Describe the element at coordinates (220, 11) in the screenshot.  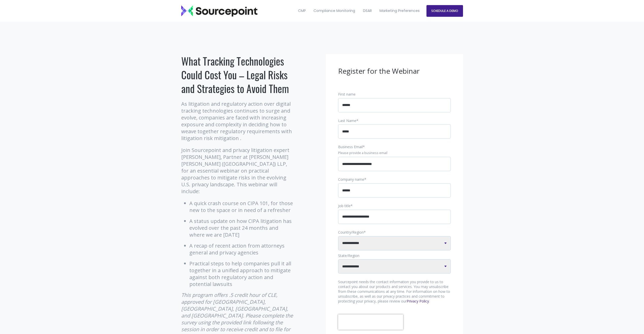
I see `img: Sourcepoint_logo_black_transparent (2)-2` at that location.